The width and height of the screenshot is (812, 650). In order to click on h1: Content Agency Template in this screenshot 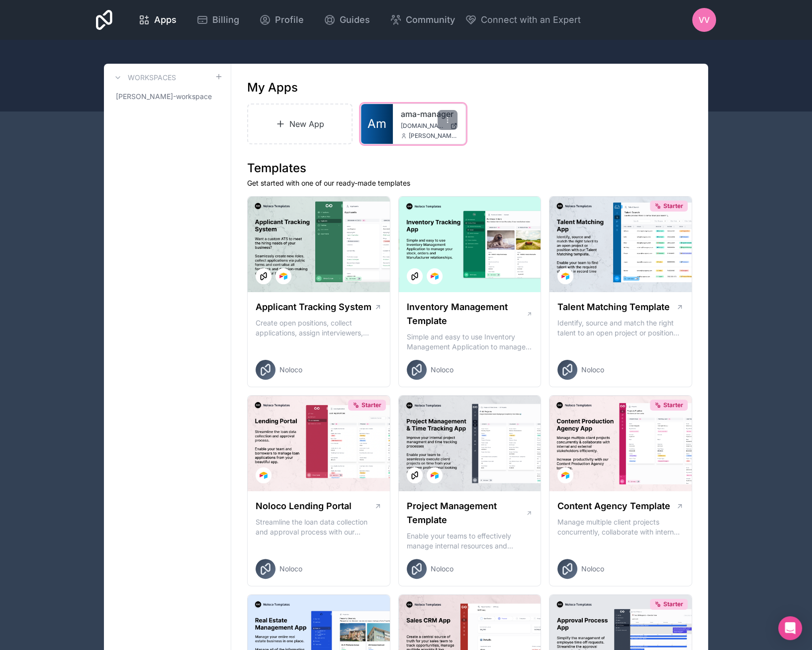, I will do `click(614, 506)`.